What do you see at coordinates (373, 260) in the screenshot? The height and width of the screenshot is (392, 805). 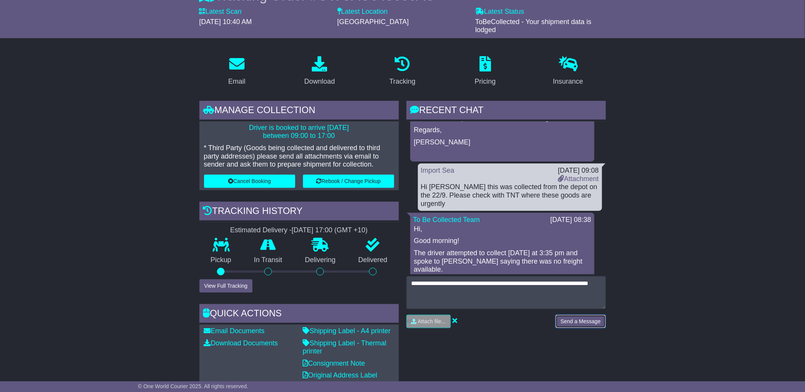 I see `p: Delivered` at bounding box center [373, 260].